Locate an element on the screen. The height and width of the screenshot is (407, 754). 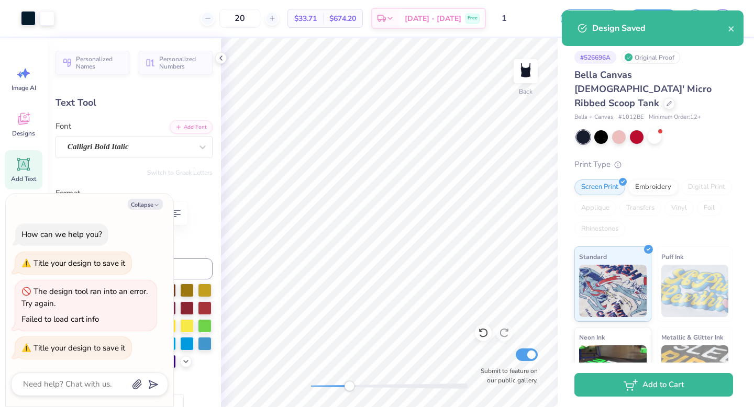
button: Add to Cart is located at coordinates (653, 385).